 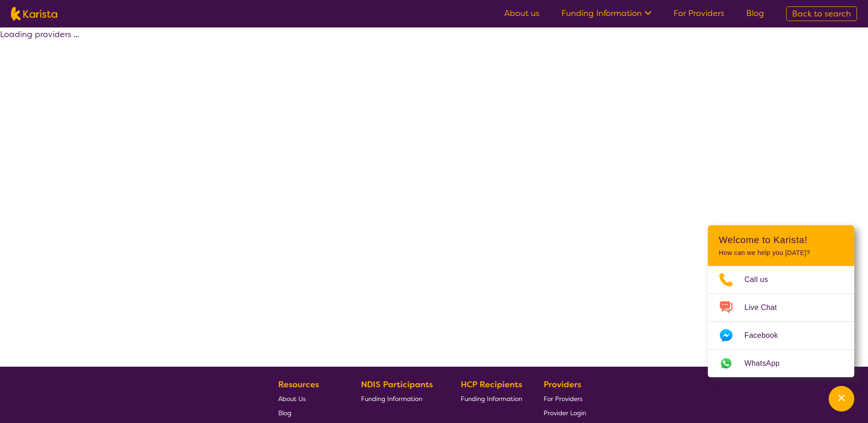 What do you see at coordinates (522, 13) in the screenshot?
I see `a: About us` at bounding box center [522, 13].